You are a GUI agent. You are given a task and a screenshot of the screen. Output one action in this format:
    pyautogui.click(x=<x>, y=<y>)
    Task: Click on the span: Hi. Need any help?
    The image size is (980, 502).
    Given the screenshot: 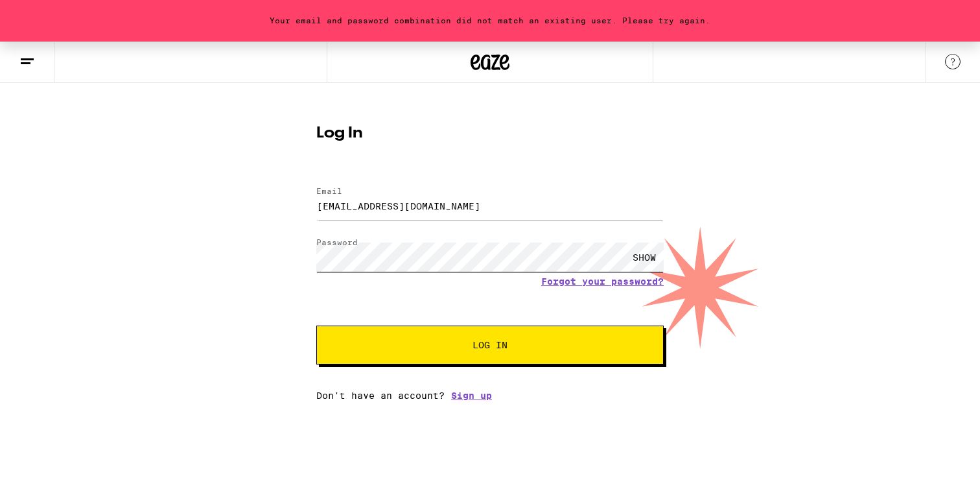 What is the action you would take?
    pyautogui.click(x=51, y=14)
    